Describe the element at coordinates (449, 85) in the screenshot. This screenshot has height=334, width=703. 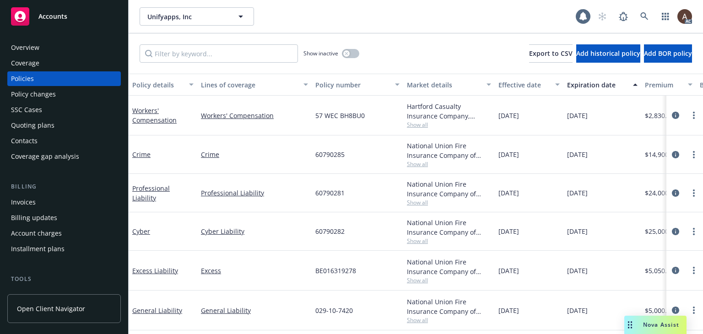
I see `button: Market details` at that location.